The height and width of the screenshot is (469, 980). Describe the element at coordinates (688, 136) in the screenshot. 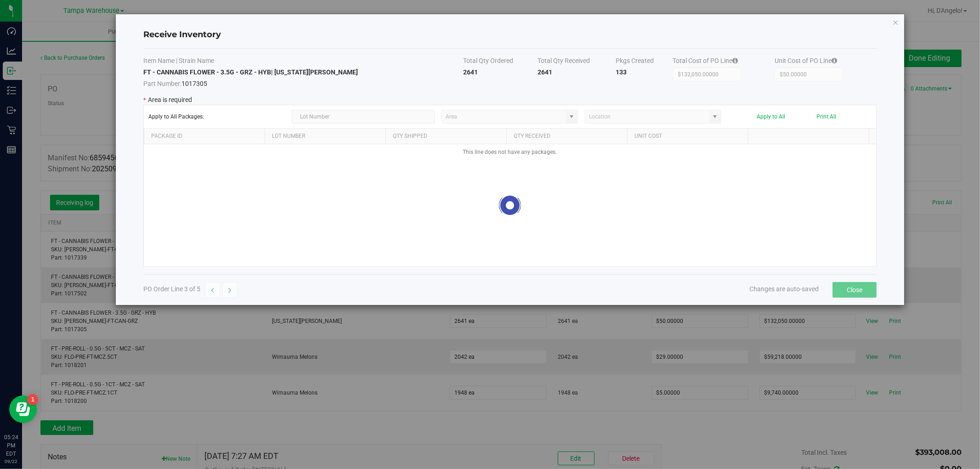

I see `th: Unit Cost` at that location.